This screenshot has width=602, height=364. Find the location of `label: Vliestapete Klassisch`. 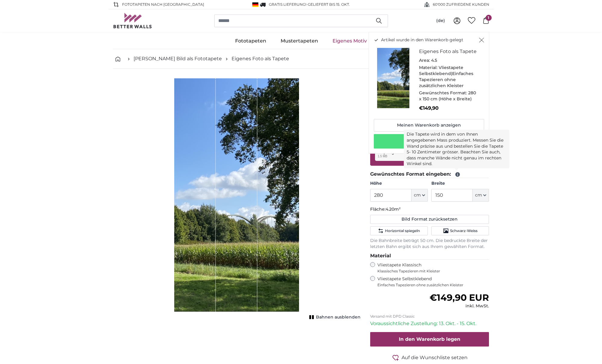

label: Vliestapete Klassisch is located at coordinates (430, 268).